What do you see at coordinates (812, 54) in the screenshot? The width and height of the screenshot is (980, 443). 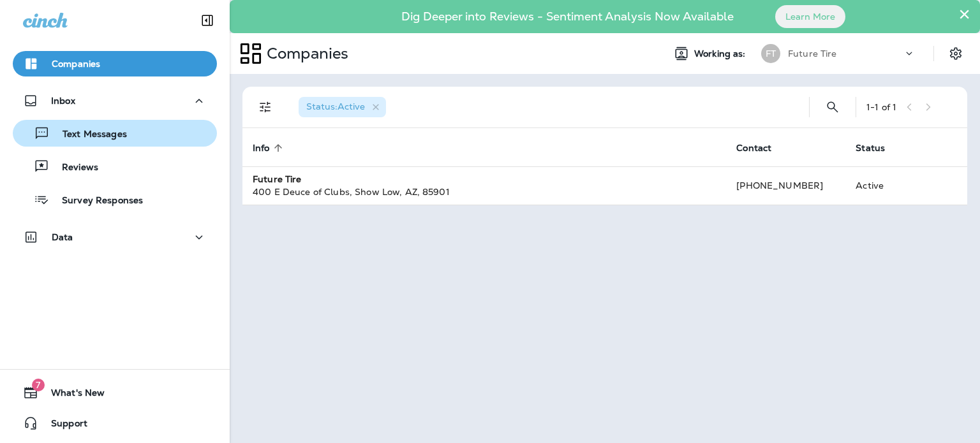 I see `p: Future Tire` at bounding box center [812, 54].